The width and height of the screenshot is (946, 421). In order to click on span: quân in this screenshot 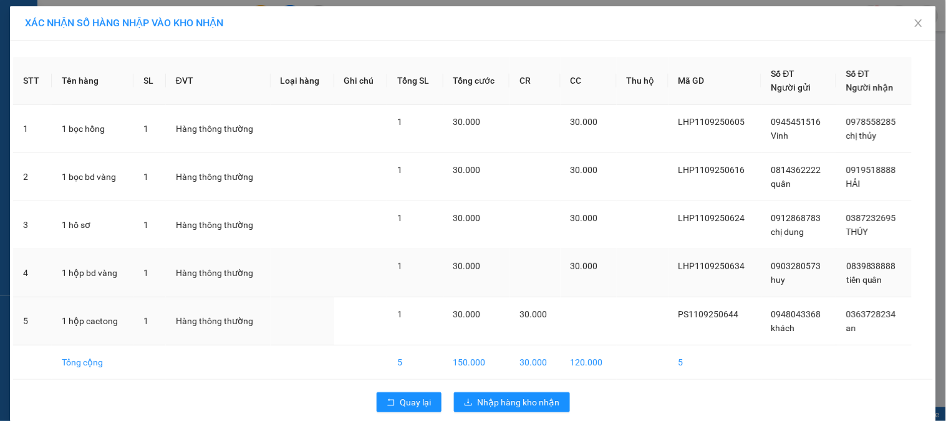, I will do `click(782, 183)`.